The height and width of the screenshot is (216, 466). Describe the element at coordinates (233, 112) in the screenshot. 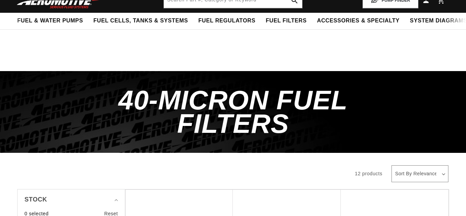

I see `span: 40-Micron Fuel Filters` at that location.